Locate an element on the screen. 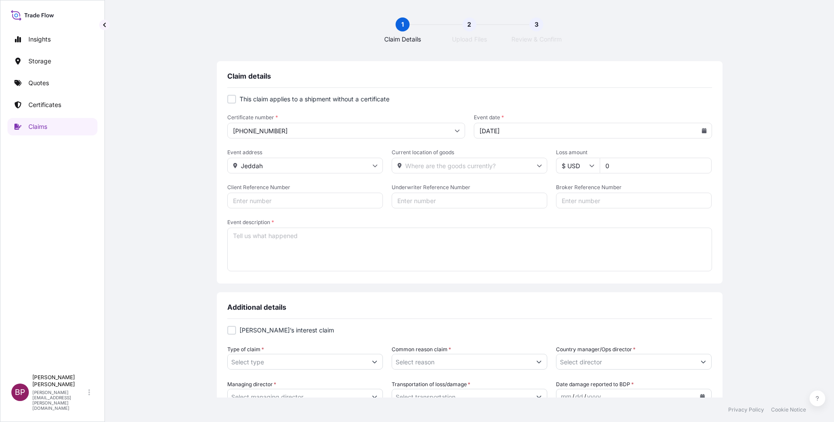 The height and width of the screenshot is (422, 834). label: Managing director is located at coordinates (252, 385).